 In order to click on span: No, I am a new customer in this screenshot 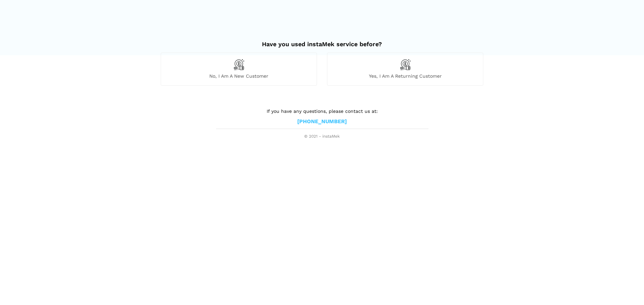, I will do `click(239, 76)`.